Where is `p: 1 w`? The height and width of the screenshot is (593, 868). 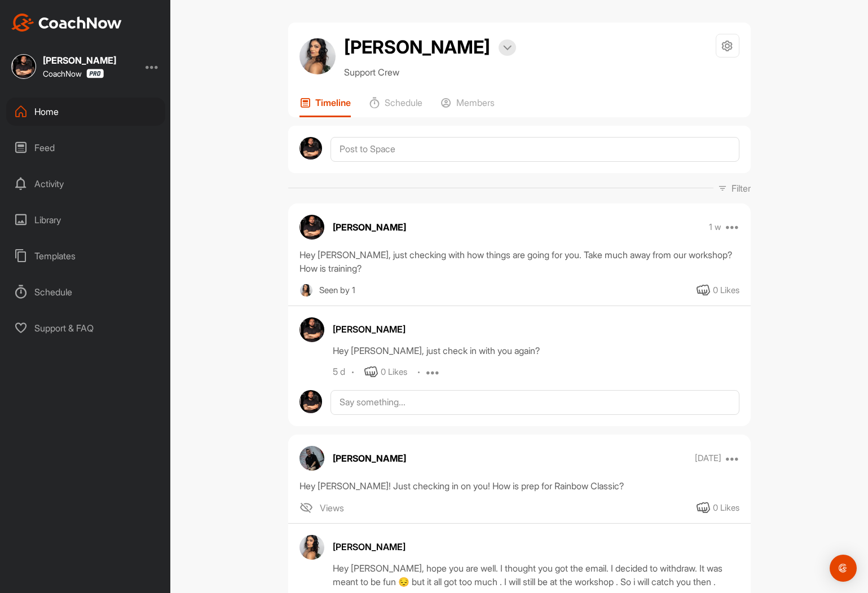
p: 1 w is located at coordinates (715, 227).